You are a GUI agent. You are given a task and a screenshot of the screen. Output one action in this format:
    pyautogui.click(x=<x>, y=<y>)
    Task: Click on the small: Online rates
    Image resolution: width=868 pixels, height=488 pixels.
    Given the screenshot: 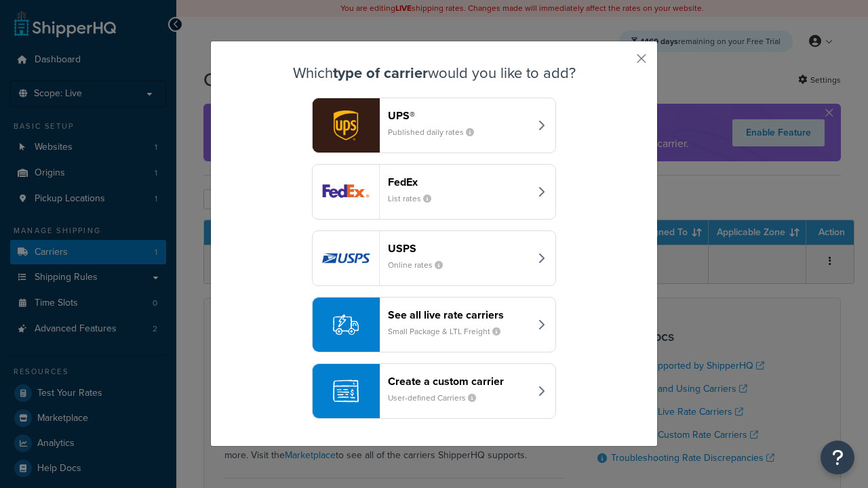 What is the action you would take?
    pyautogui.click(x=420, y=265)
    